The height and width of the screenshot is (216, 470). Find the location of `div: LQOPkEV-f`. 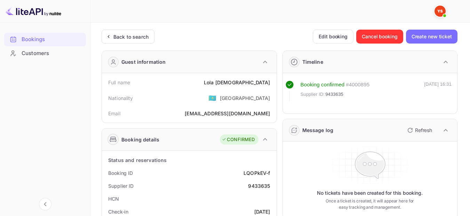

div: LQOPkEV-f is located at coordinates (257, 173).